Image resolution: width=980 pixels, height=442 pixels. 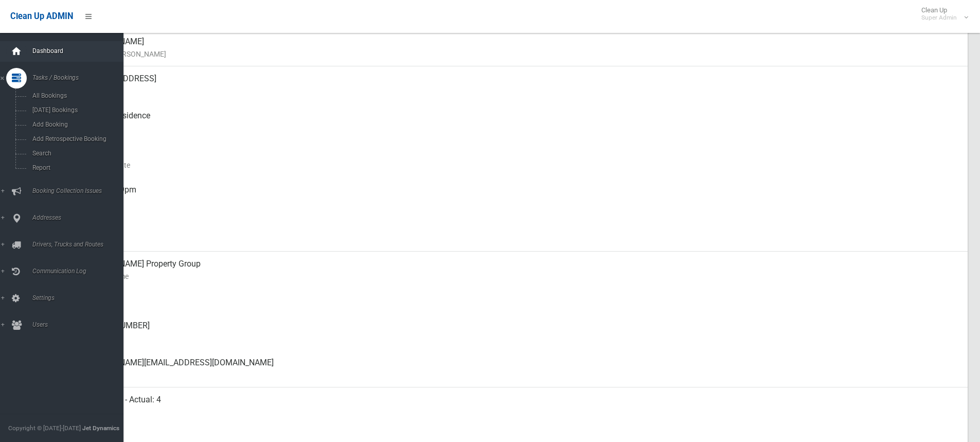 I want to click on span: Communication Log, so click(x=80, y=271).